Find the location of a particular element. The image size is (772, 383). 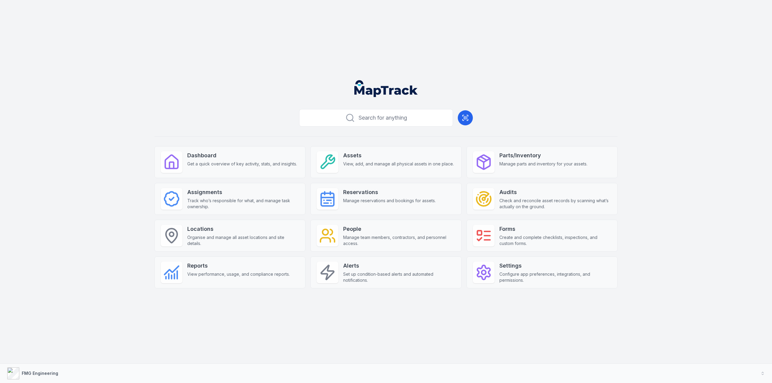

strong: Forms is located at coordinates (555, 229).